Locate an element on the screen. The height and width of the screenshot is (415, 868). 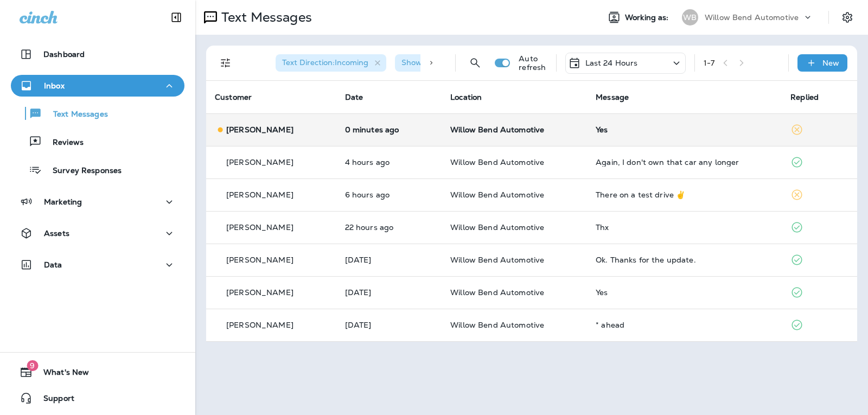
span: Support is located at coordinates (53, 400).